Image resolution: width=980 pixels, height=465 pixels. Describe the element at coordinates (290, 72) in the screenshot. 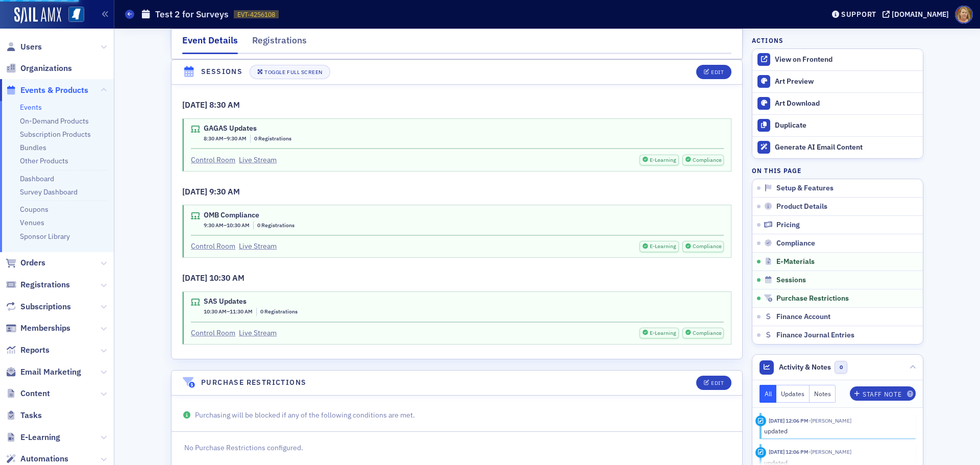

I see `button: Toggle Full Screen` at that location.